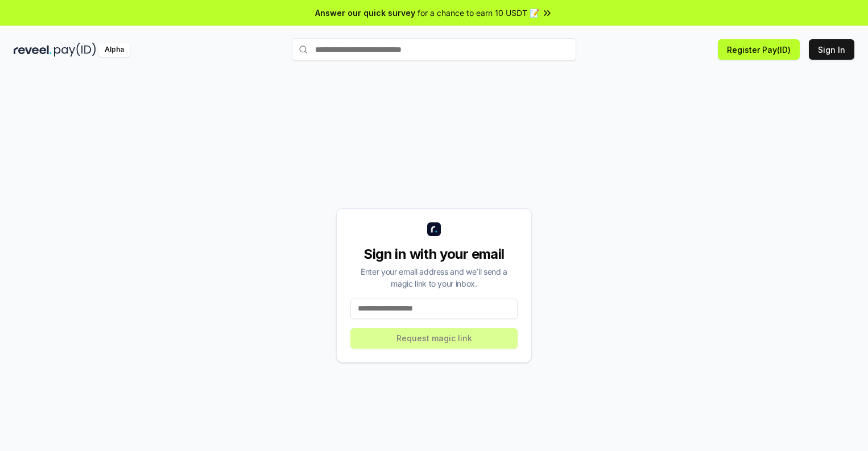 The width and height of the screenshot is (868, 451). I want to click on button: Sign In, so click(831, 49).